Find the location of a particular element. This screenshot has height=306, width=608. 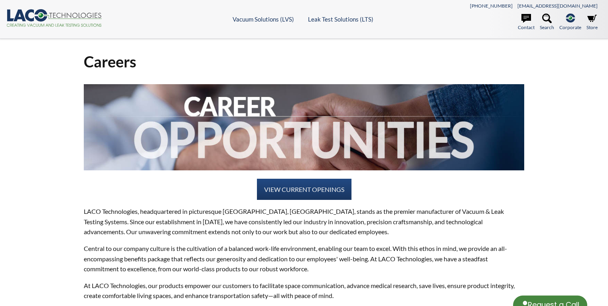

a: VIEW CURRENT OPENINGS is located at coordinates (304, 190).